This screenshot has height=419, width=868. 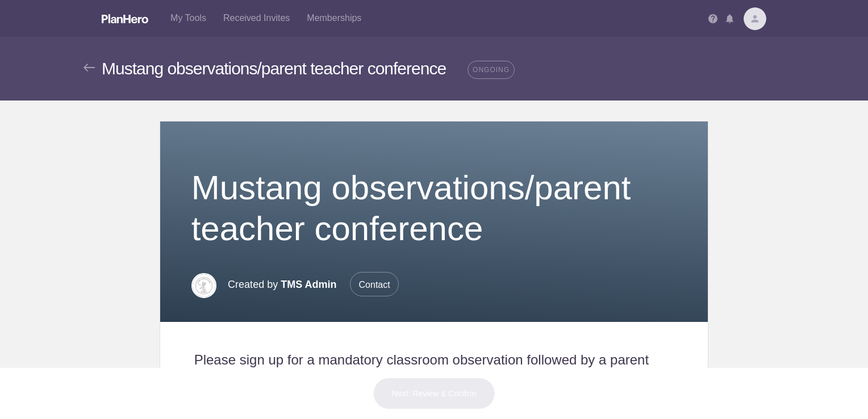 I want to click on img: Back arrow gray, so click(x=89, y=68).